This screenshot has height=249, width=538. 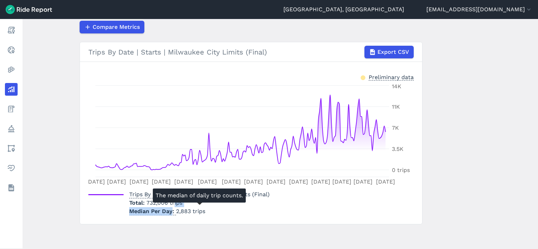 I want to click on a: Analyze, so click(x=11, y=89).